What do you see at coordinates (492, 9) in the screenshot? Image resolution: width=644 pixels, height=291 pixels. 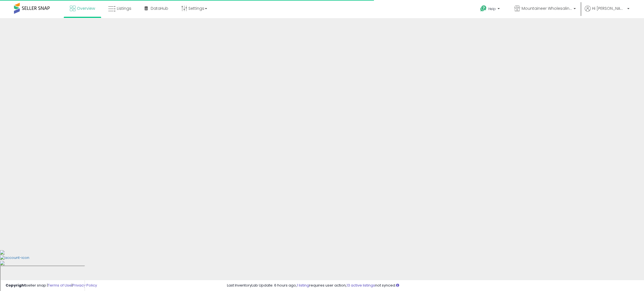 I see `span: Help` at bounding box center [492, 9].